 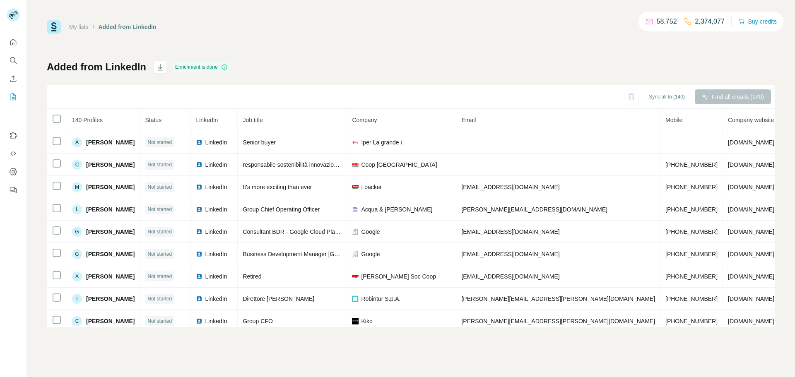 What do you see at coordinates (366, 321) in the screenshot?
I see `span: Kiko` at bounding box center [366, 321].